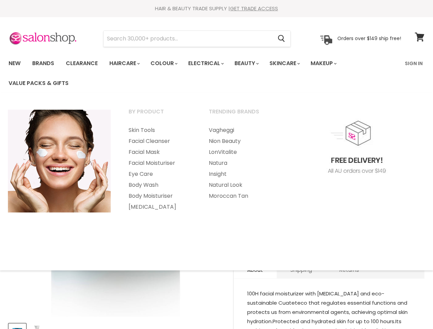 The image size is (433, 329). I want to click on a: New, so click(14, 63).